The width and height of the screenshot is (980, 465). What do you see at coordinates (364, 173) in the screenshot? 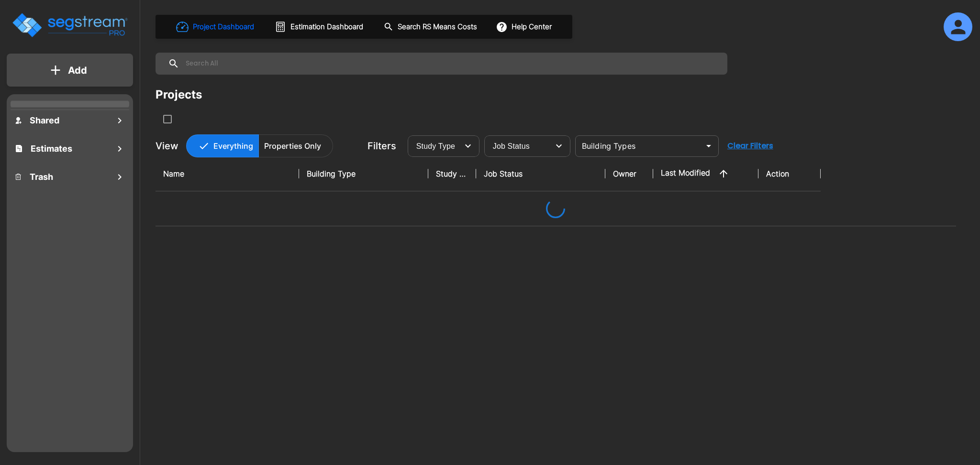
I see `th: Building Type` at bounding box center [364, 173].